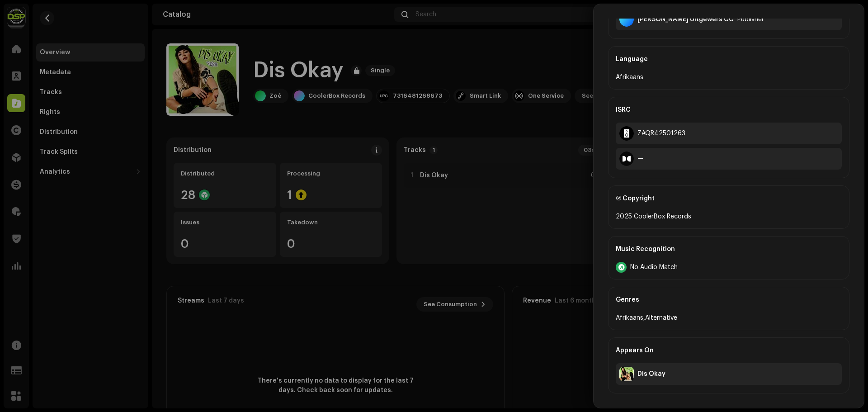 This screenshot has height=412, width=868. I want to click on div: Music Recognition, so click(729, 250).